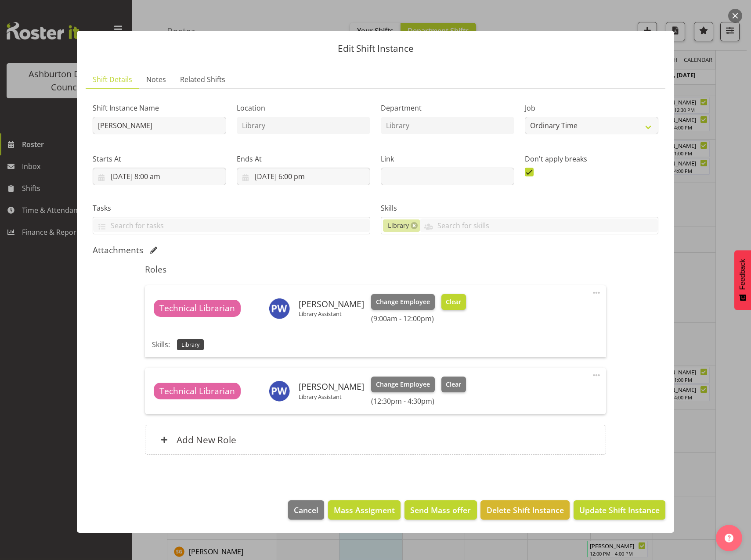 This screenshot has width=751, height=560. I want to click on h6: (12:30pm - 4:30pm), so click(418, 401).